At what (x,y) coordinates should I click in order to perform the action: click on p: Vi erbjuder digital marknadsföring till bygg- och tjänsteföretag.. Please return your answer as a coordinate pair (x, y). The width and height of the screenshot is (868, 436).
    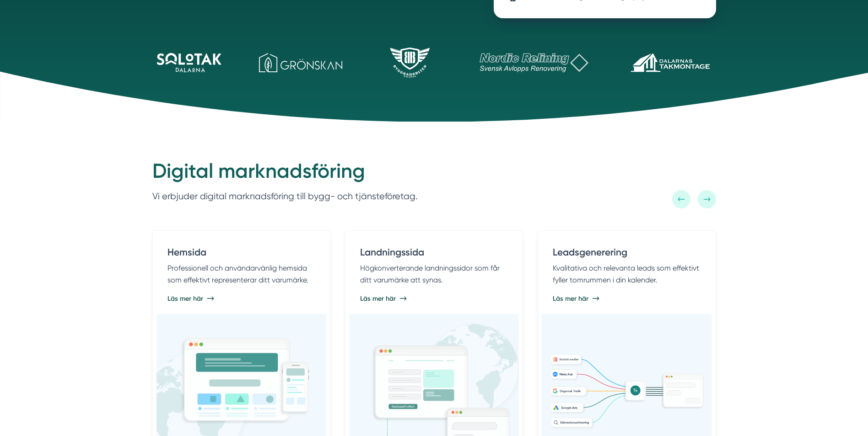
    Looking at the image, I should click on (285, 196).